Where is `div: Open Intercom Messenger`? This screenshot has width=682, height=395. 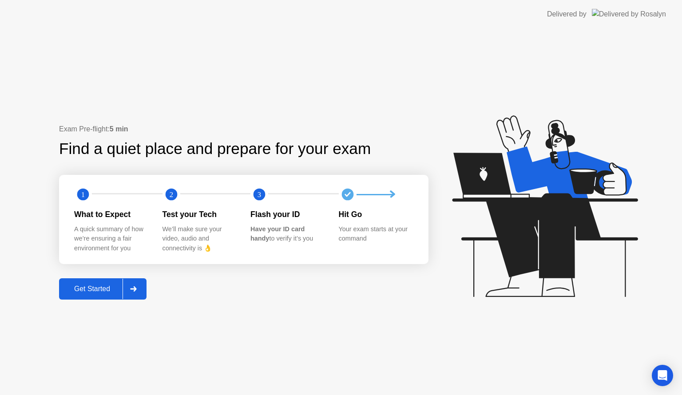
div: Open Intercom Messenger is located at coordinates (663, 376).